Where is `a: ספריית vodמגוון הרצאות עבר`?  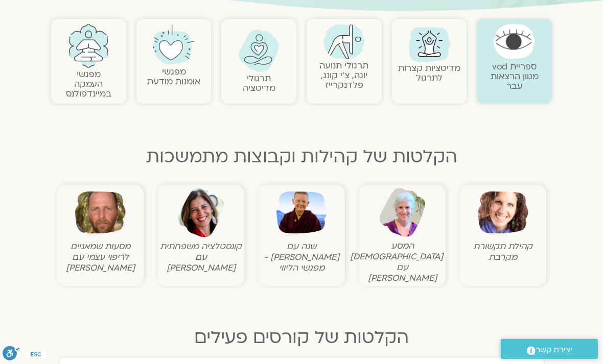 a: ספריית vodמגוון הרצאות עבר is located at coordinates (514, 76).